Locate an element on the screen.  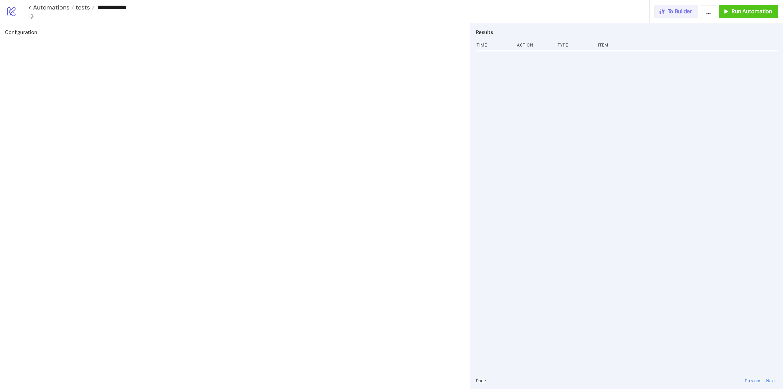
span: Run Automation is located at coordinates (751, 11).